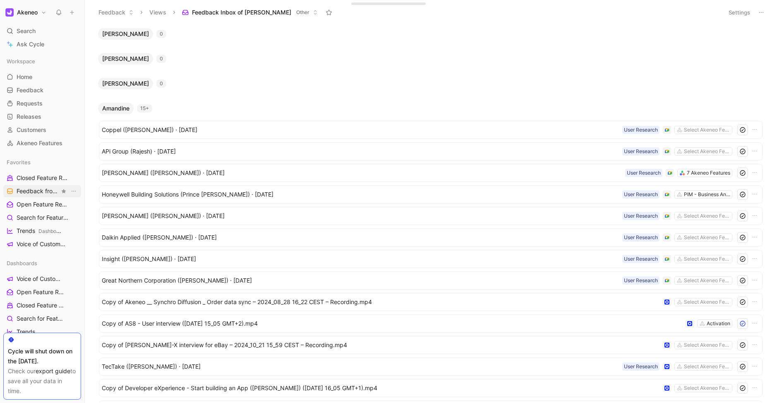 The height and width of the screenshot is (403, 777). I want to click on div: 15+, so click(144, 108).